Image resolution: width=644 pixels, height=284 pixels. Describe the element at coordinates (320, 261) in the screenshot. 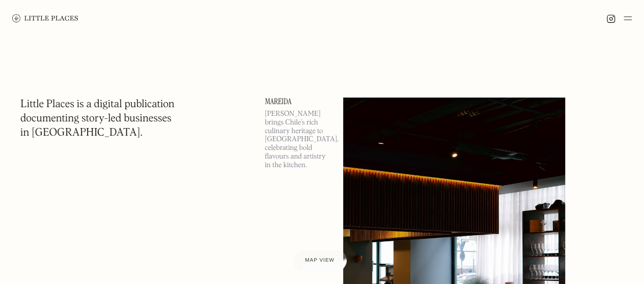

I see `a: Map view` at that location.